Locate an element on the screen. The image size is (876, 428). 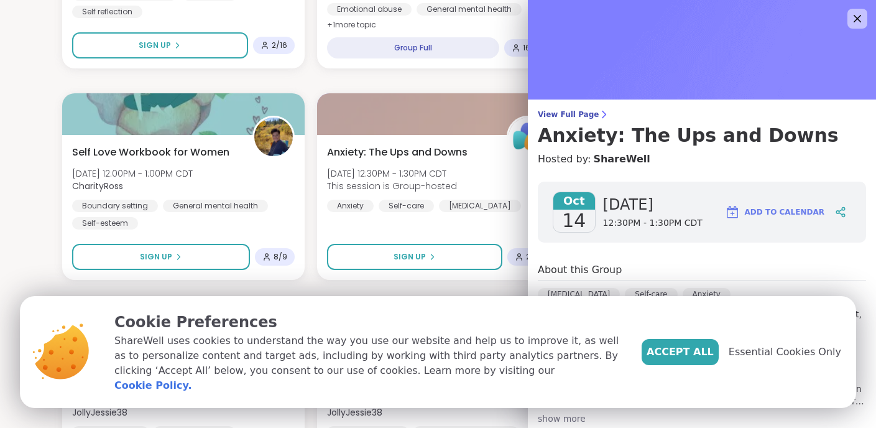
span: 14 is located at coordinates (574, 221).